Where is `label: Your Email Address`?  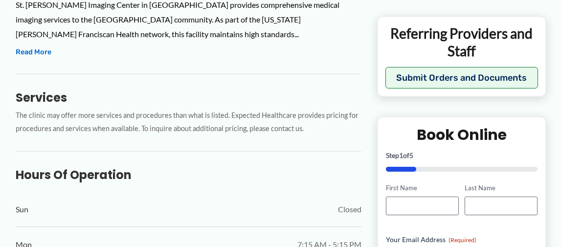
label: Your Email Address is located at coordinates (462, 239).